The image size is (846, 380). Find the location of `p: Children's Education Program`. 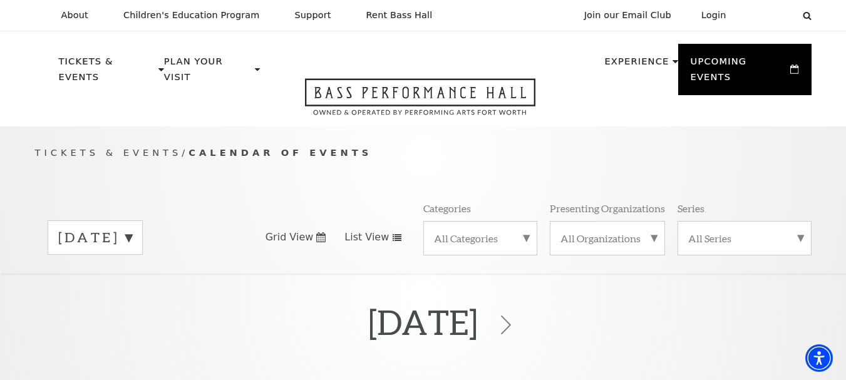

p: Children's Education Program is located at coordinates (192, 15).